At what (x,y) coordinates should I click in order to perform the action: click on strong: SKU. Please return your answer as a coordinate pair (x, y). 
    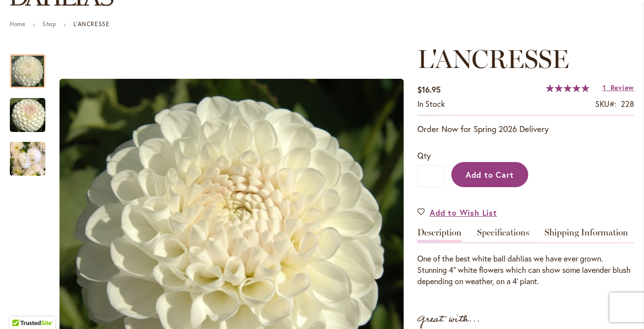
    Looking at the image, I should click on (605, 104).